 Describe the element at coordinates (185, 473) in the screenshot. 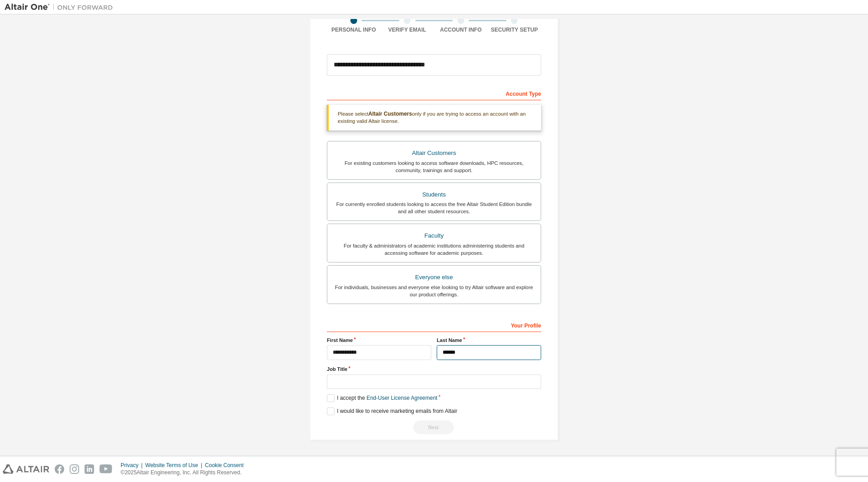

I see `p: © 2025 Altair Engineering, Inc. All Rights Reserved.` at that location.